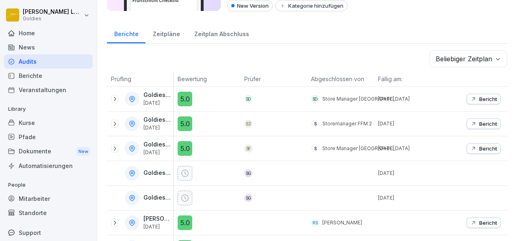 The width and height of the screenshot is (517, 241). Describe the element at coordinates (48, 61) in the screenshot. I see `a: Audits` at that location.